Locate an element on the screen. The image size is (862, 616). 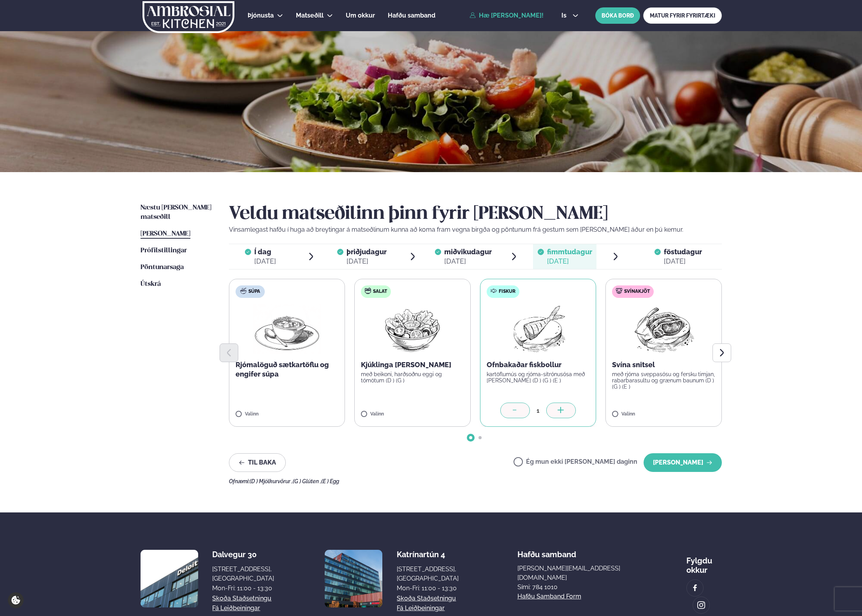
span: Svínakjöt is located at coordinates (637, 291).